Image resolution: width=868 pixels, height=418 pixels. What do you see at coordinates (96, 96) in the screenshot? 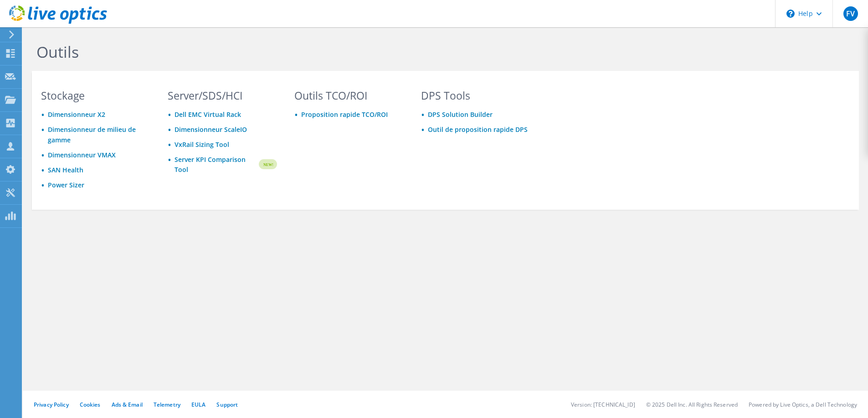
I see `h3: Stockage` at bounding box center [96, 96].